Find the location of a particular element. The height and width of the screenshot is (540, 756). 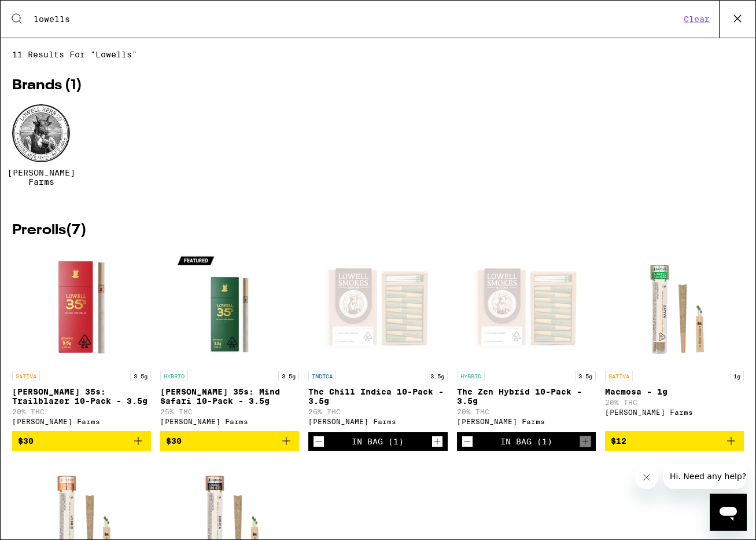

button: Clear is located at coordinates (697, 19).